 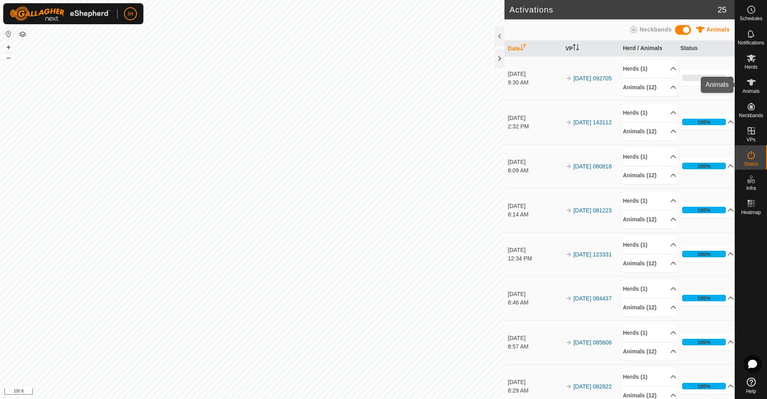 I want to click on p-accordion-header: 0%, so click(x=707, y=78).